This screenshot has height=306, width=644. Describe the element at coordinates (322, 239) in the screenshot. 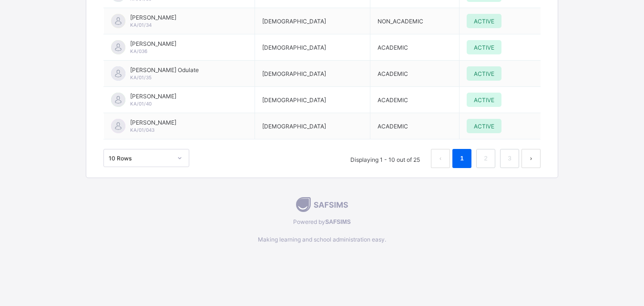

I see `span: Making learning and school administration easy.` at that location.